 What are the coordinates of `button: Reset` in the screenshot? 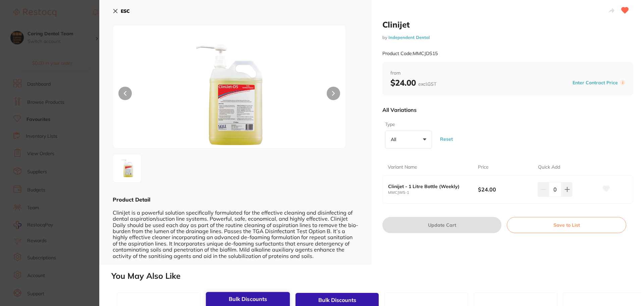 It's located at (446, 139).